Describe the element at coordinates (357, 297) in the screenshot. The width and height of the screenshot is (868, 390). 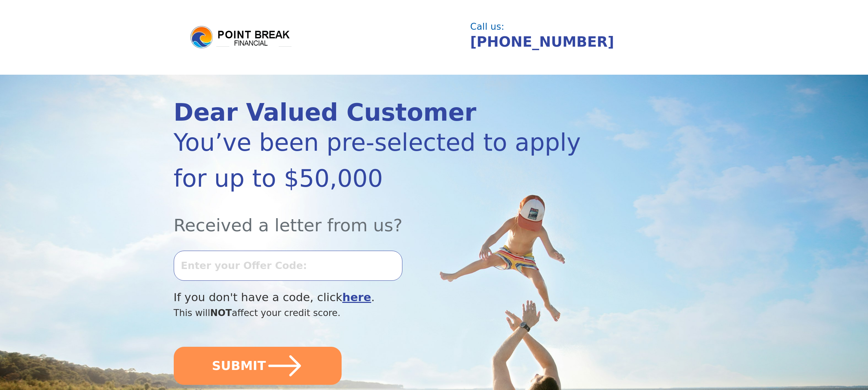
I see `a: here` at that location.